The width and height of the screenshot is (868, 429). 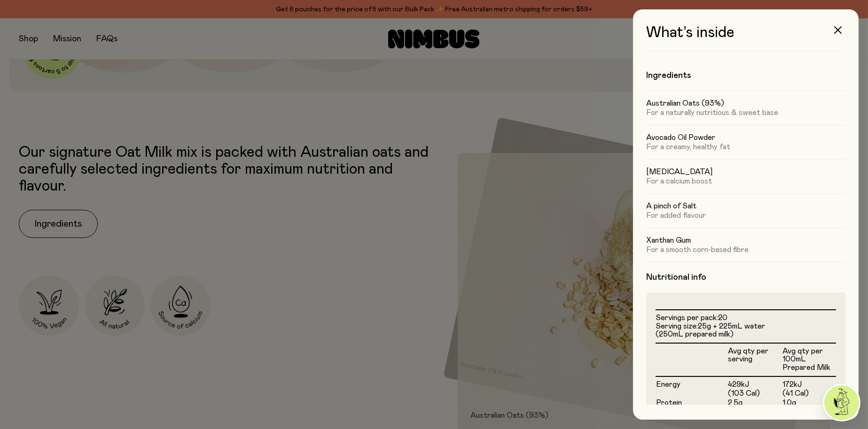 What do you see at coordinates (746, 113) in the screenshot?
I see `p: For a naturally nutritious & sweet base` at bounding box center [746, 113].